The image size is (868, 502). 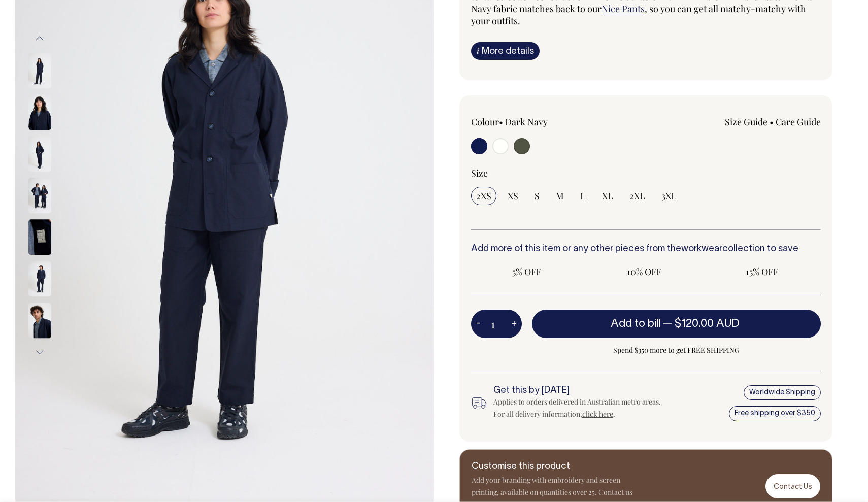 I want to click on input: M, so click(x=560, y=196).